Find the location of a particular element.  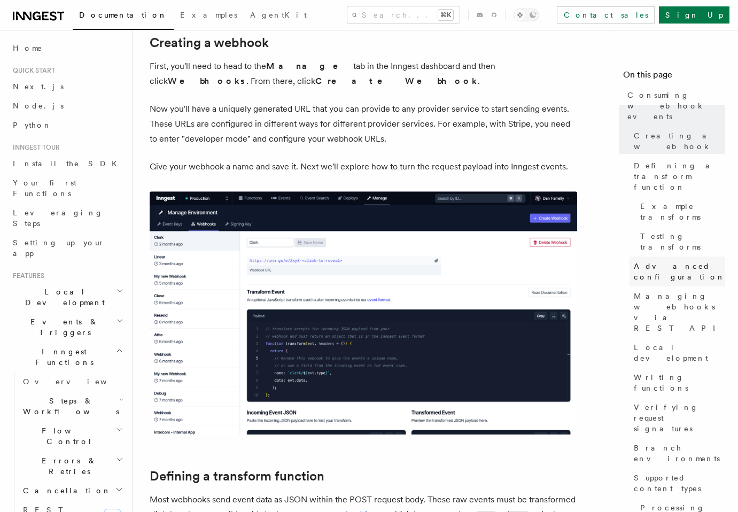

span: Inngest Functions is located at coordinates (62, 357).